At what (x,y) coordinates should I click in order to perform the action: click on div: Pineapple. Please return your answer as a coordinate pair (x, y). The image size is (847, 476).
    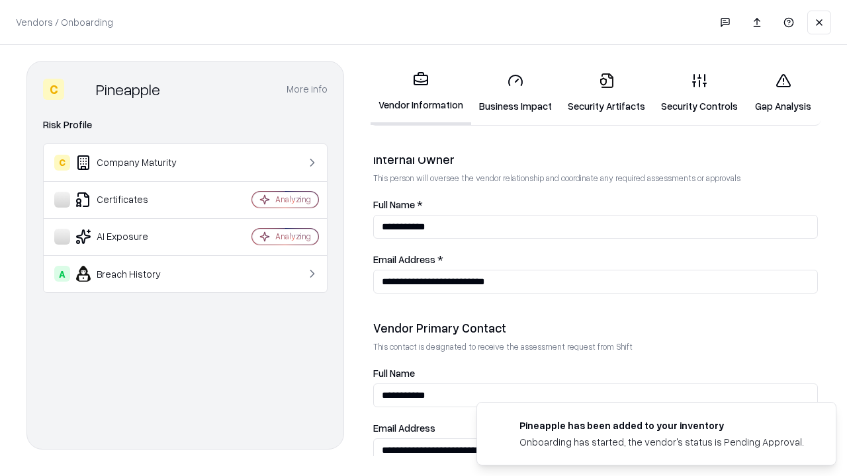
    Looking at the image, I should click on (128, 89).